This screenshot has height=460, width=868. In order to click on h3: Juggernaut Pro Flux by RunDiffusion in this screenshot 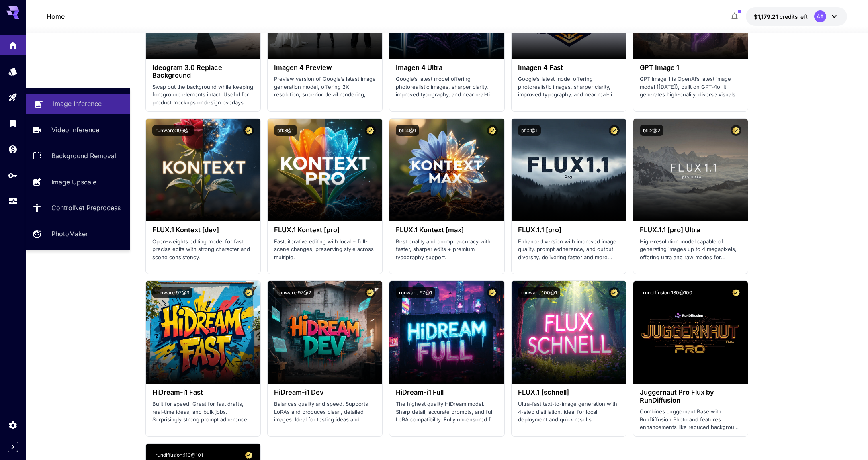, I will do `click(690, 396)`.